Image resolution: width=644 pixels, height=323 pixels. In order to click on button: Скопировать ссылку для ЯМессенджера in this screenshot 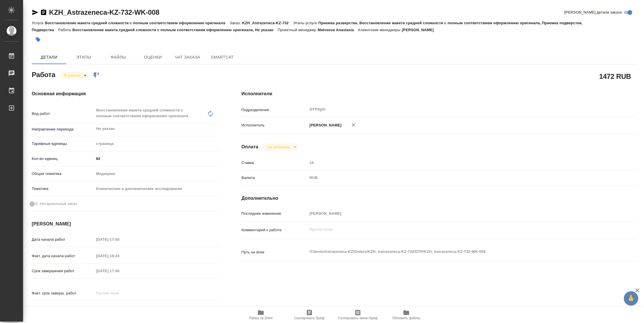, I will do `click(35, 13)`.